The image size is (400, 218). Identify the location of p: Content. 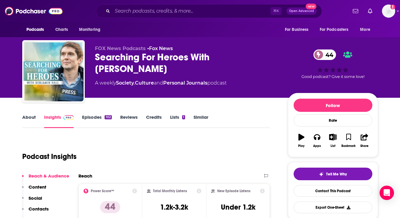
(37, 187).